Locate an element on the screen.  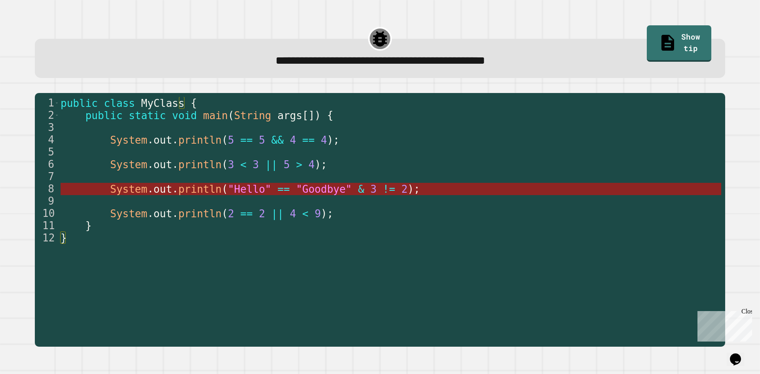
span: String is located at coordinates (253, 116).